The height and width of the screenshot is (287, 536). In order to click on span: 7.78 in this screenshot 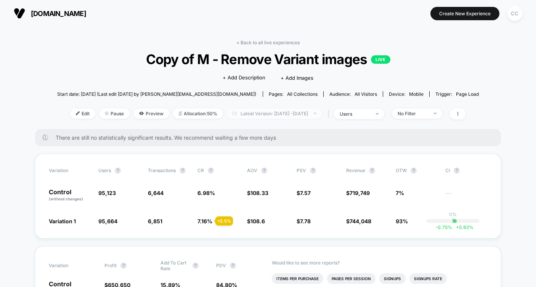, I will do `click(305, 221)`.